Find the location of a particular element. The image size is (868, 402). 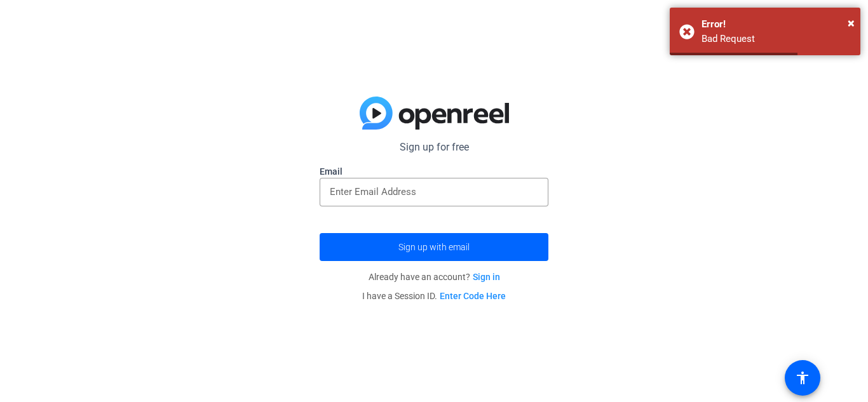

a: Sign in is located at coordinates (486, 277).